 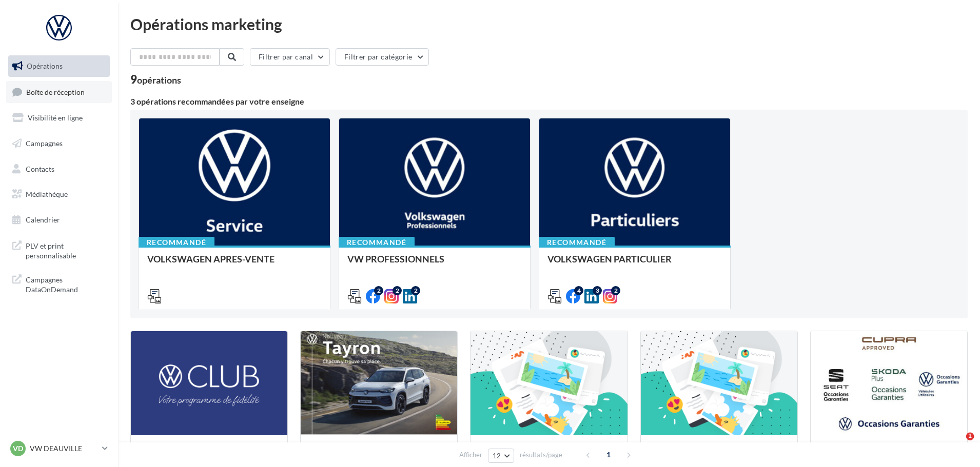 What do you see at coordinates (64, 448) in the screenshot?
I see `p: VW DEAUVILLE` at bounding box center [64, 448].